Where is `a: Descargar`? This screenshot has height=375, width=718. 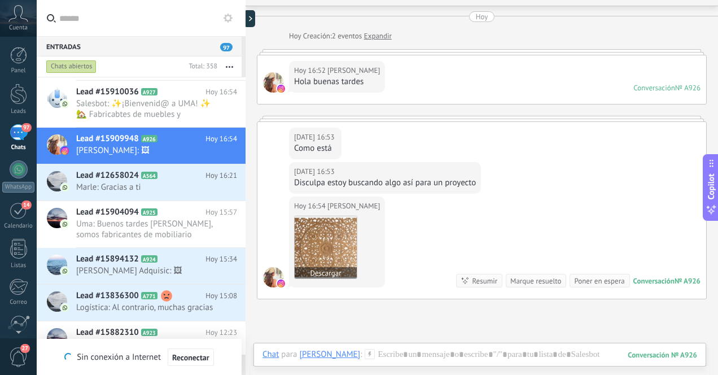 a: Descargar is located at coordinates (326, 247).